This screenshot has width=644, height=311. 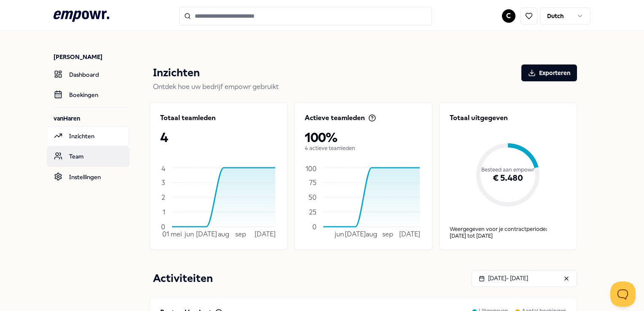 I want to click on a: Inzichten, so click(x=88, y=136).